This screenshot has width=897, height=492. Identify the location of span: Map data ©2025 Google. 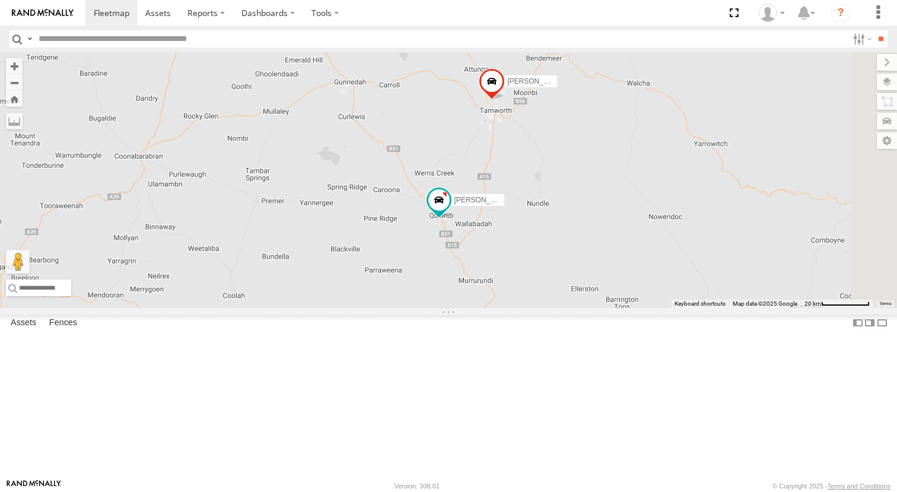
(765, 303).